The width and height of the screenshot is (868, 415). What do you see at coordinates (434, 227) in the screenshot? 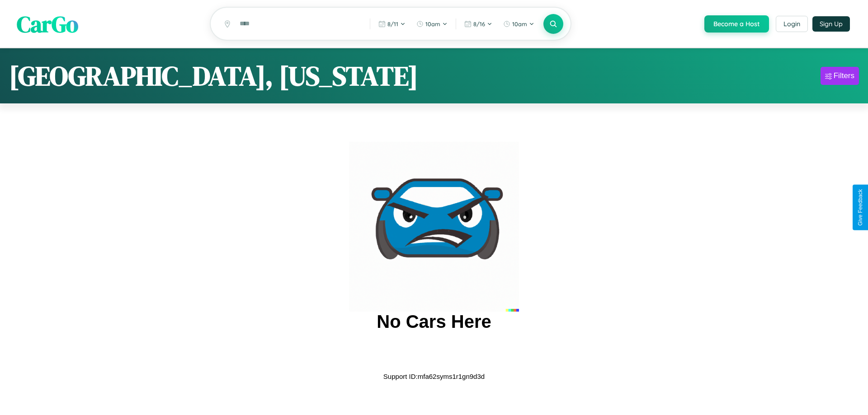
I see `img: car` at bounding box center [434, 227].